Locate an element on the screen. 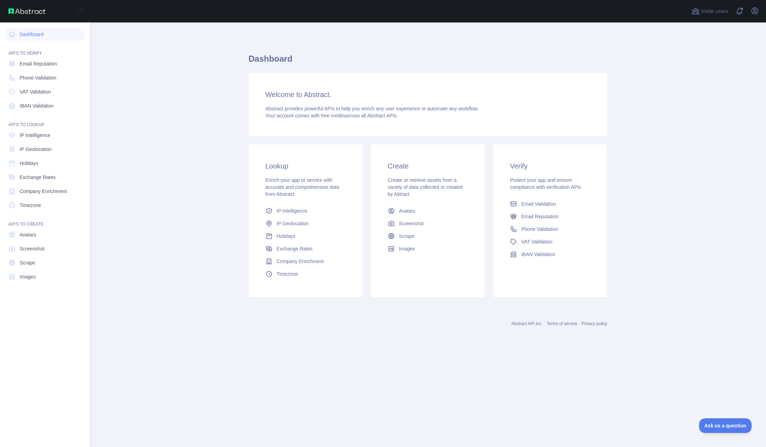 The width and height of the screenshot is (766, 447). span: free credits is located at coordinates (333, 116).